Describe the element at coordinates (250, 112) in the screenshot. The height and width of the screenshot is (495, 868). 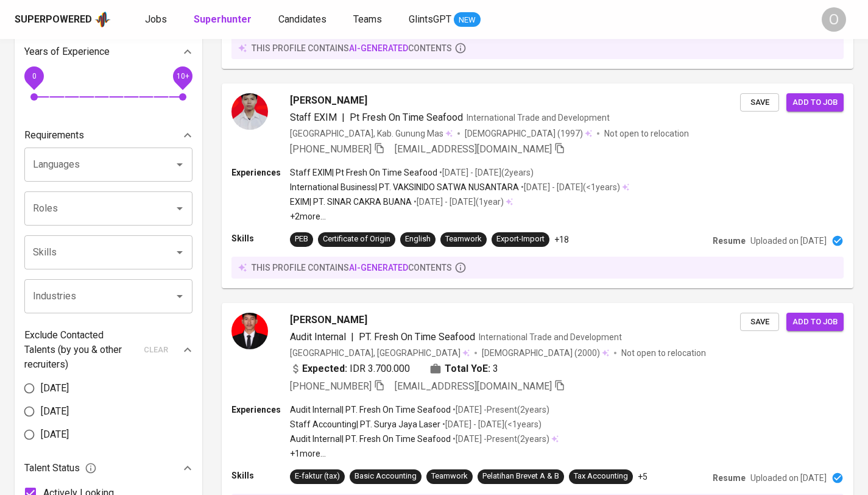
I see `img: 509ee0db89ae3829535bc9e74eb2bf0f.jpg` at that location.